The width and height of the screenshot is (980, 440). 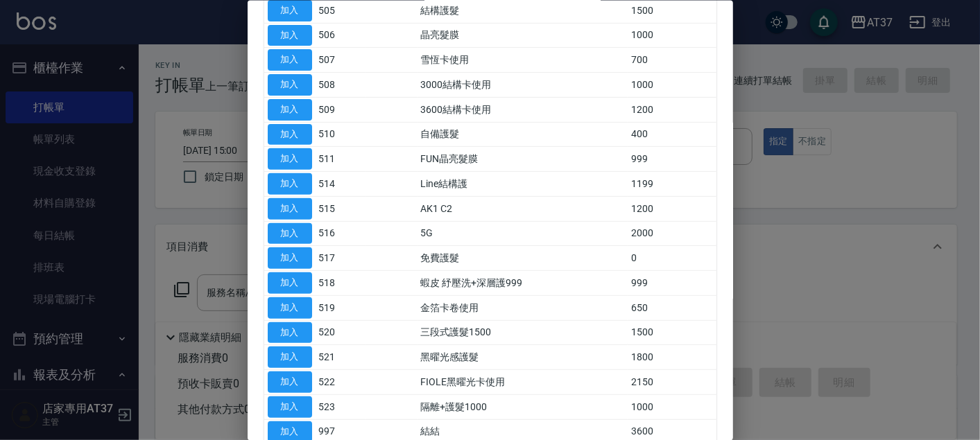 What do you see at coordinates (522, 36) in the screenshot?
I see `td: 晶亮髮膜` at bounding box center [522, 36].